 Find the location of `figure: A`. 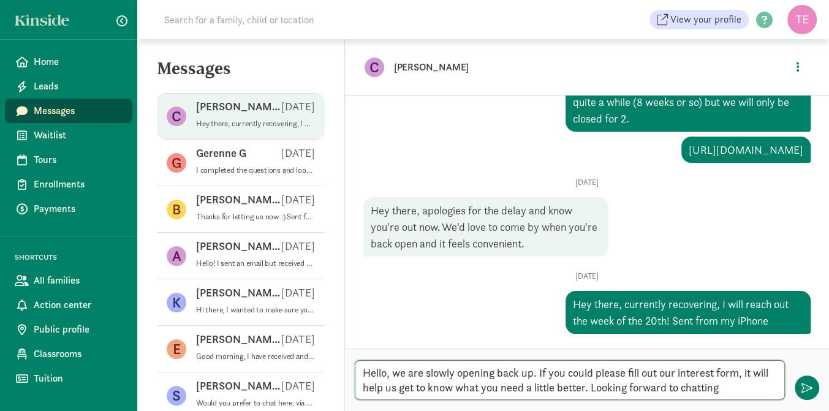

figure: A is located at coordinates (177, 256).